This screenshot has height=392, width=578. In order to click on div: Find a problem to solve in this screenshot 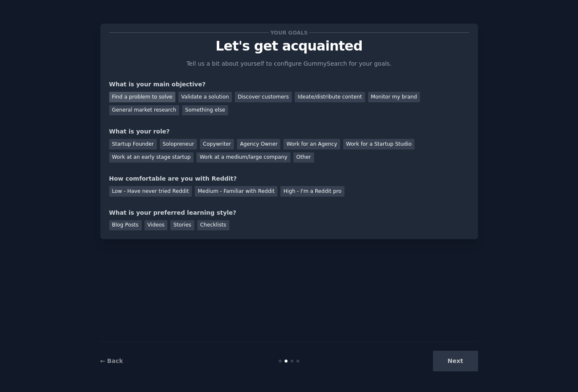, I will do `click(142, 97)`.